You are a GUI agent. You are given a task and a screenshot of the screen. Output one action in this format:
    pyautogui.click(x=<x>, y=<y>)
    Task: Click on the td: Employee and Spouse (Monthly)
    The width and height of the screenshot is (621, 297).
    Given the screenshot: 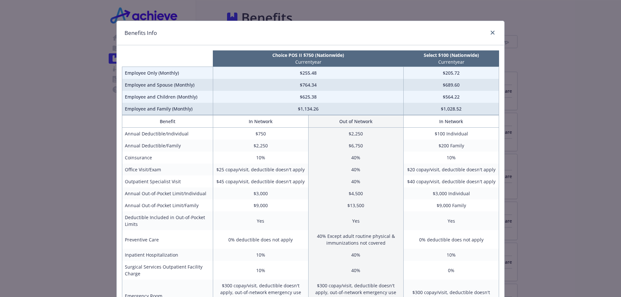 What is the action you would take?
    pyautogui.click(x=167, y=85)
    